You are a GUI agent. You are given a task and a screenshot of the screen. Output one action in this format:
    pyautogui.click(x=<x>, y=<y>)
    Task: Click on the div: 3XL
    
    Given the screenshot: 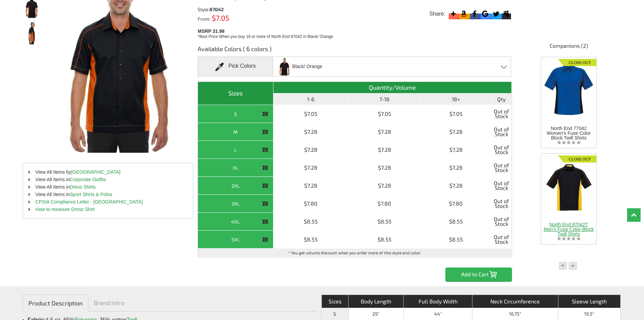 What is the action you would take?
    pyautogui.click(x=236, y=204)
    